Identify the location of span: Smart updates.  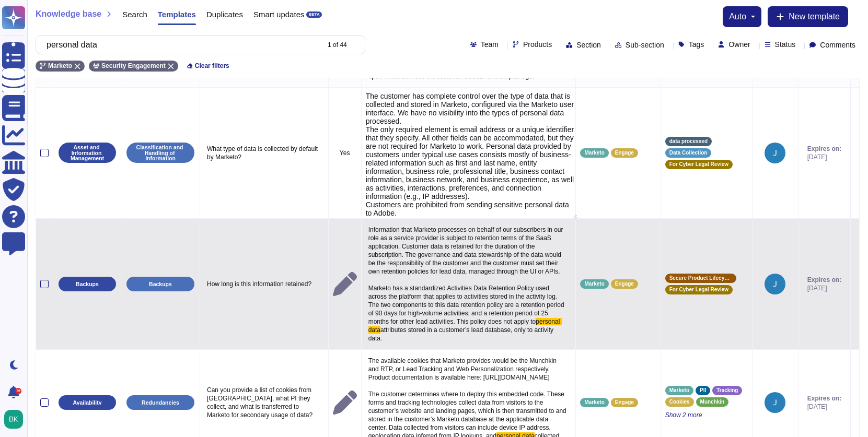
(279, 14).